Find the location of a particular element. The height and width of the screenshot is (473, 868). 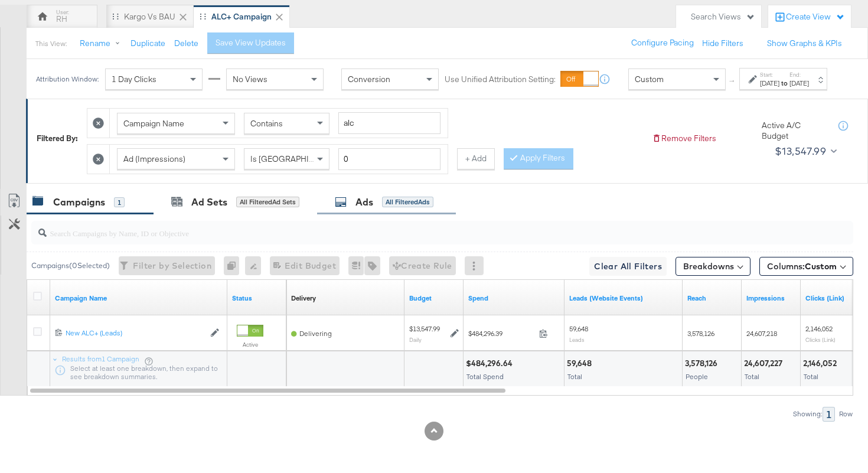

strong: to is located at coordinates (785, 83).